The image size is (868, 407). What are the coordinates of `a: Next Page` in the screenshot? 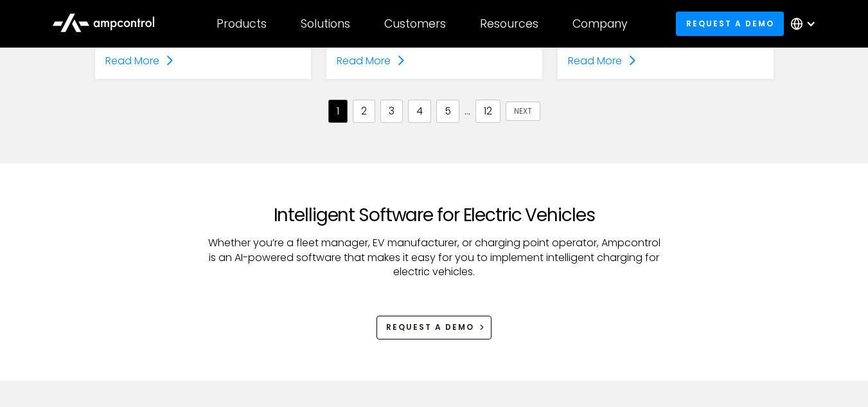 It's located at (523, 112).